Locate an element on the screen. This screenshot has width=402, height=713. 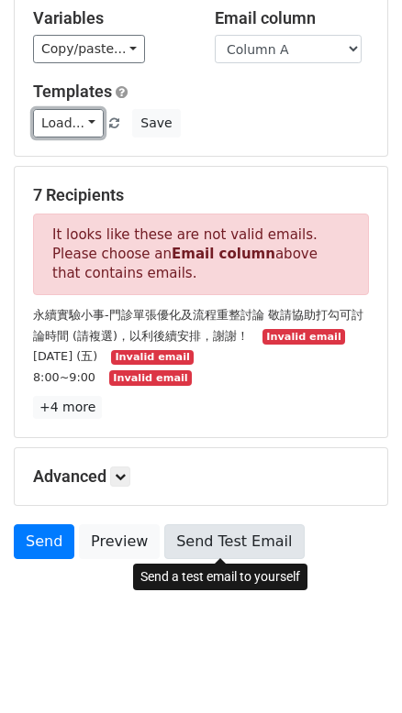
a: Templates is located at coordinates (72, 91).